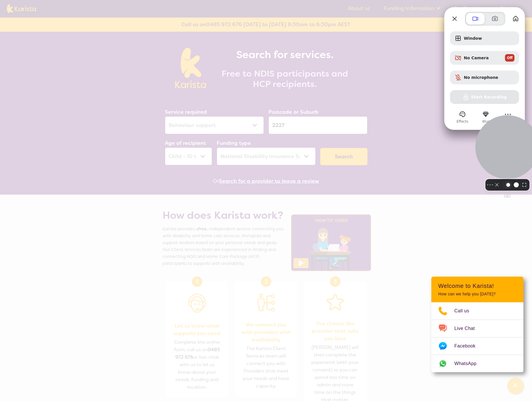  I want to click on span: Call us, so click(465, 311).